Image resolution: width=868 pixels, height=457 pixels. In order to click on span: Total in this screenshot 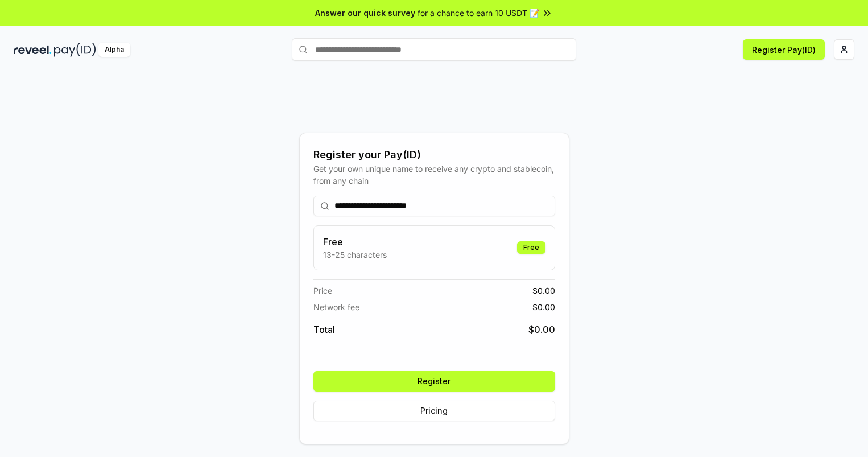, I will do `click(324, 329)`.